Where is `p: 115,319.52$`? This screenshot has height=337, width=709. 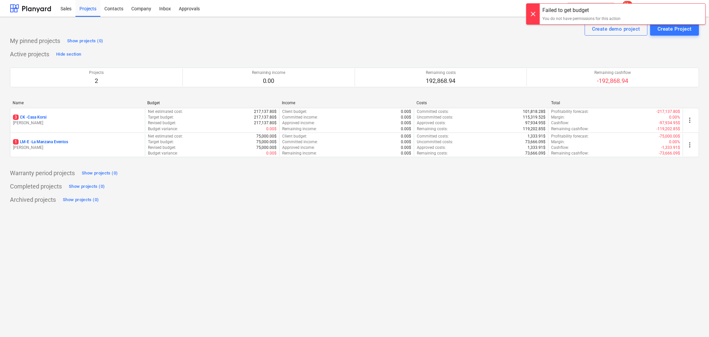 p: 115,319.52$ is located at coordinates (534, 117).